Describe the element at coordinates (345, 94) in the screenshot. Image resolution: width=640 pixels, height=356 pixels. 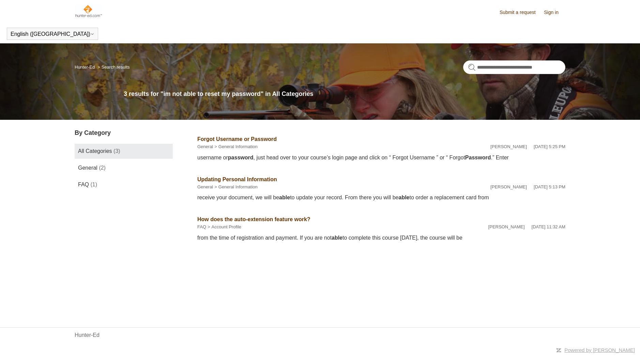
I see `h1: 3 results for "im not able to reset my password" in All Categories` at that location.